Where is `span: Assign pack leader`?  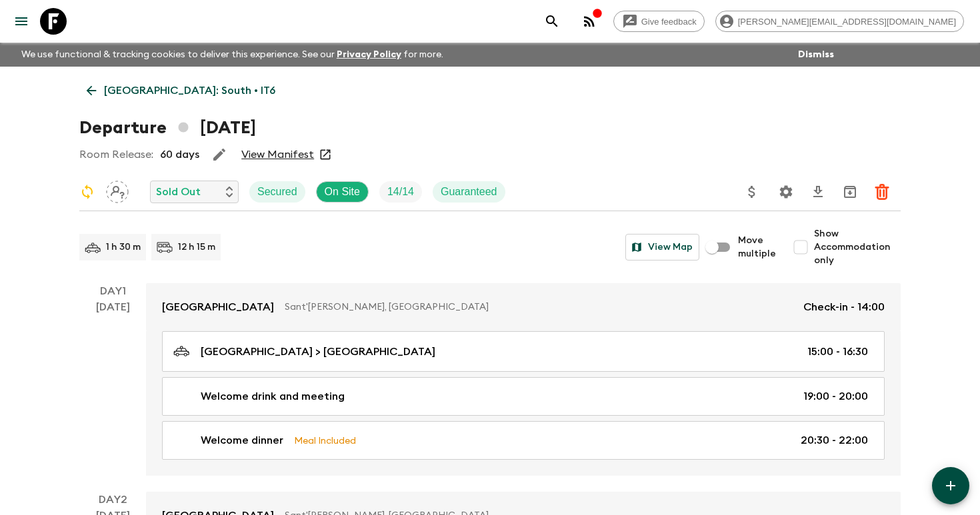
span: Assign pack leader is located at coordinates (117, 190).